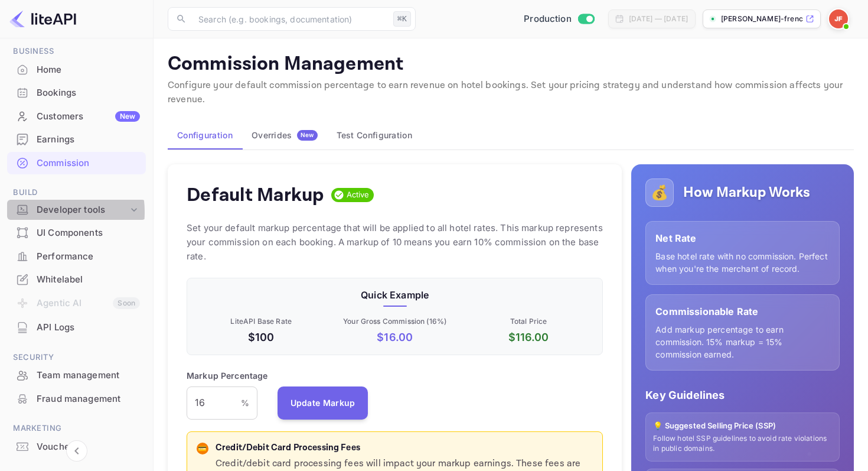  What do you see at coordinates (76, 398) in the screenshot?
I see `a: Fraud management` at bounding box center [76, 398].